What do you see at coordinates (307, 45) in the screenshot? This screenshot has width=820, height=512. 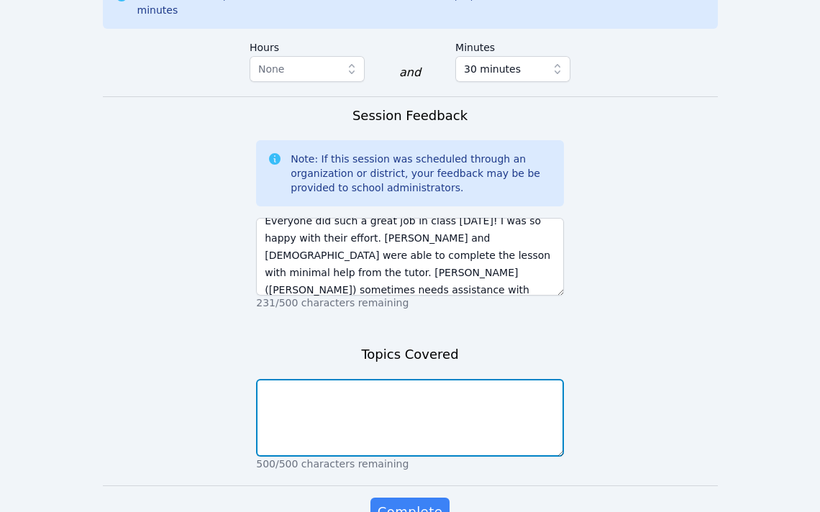 I see `label: Hours` at bounding box center [307, 45].